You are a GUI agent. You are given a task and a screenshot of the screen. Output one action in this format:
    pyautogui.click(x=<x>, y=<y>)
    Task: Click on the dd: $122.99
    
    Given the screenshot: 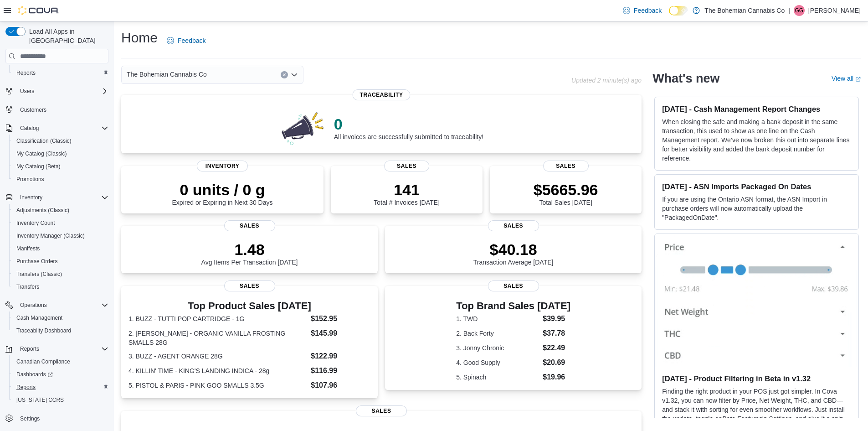 What is the action you would take?
    pyautogui.click(x=340, y=356)
    